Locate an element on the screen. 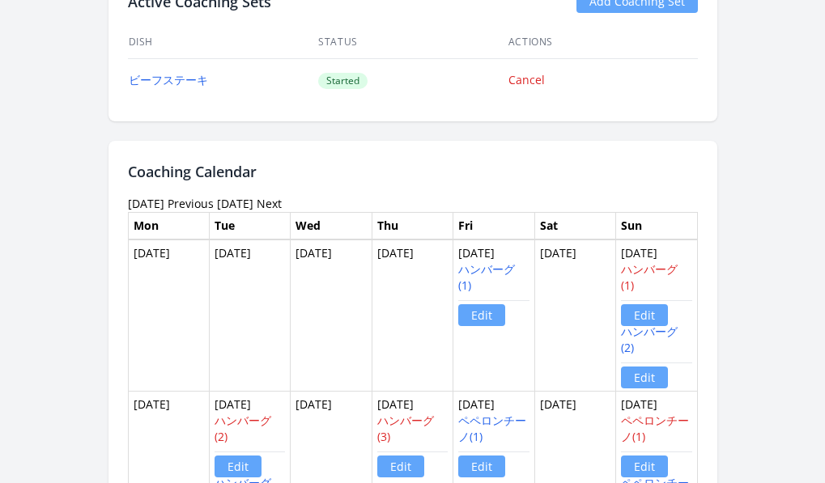  h2: Coaching Calendar is located at coordinates (413, 172).